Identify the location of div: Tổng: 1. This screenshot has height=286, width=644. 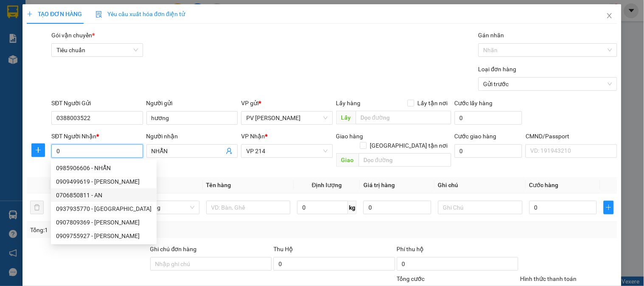
(139, 230).